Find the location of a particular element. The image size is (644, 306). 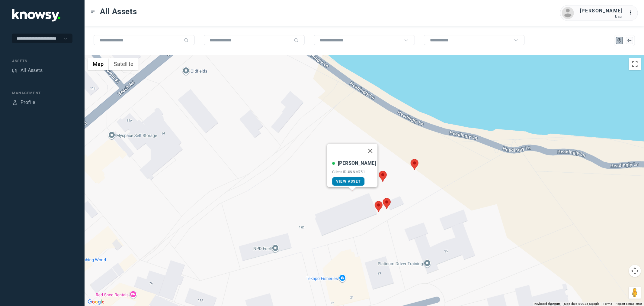

a: AssetsAll Assets is located at coordinates (27, 70).